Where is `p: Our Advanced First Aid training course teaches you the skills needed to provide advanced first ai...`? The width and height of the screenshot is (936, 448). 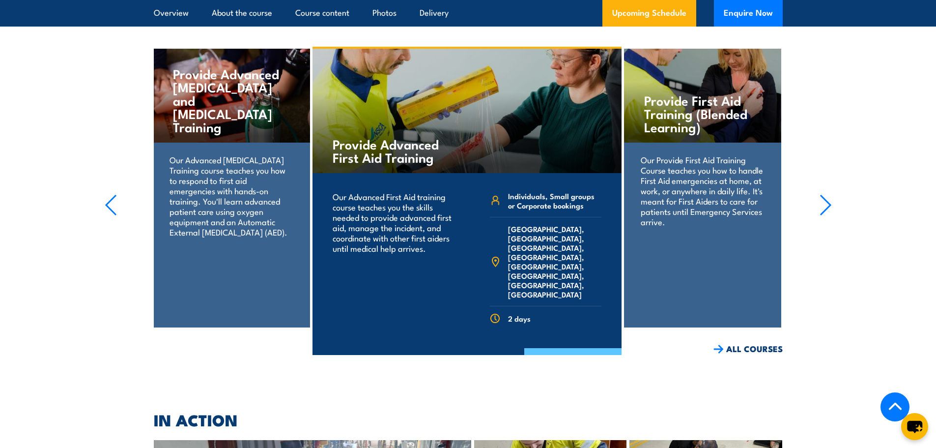
p: Our Advanced First Aid training course teaches you the skills needed to provide advanced first ai... is located at coordinates (393, 222).